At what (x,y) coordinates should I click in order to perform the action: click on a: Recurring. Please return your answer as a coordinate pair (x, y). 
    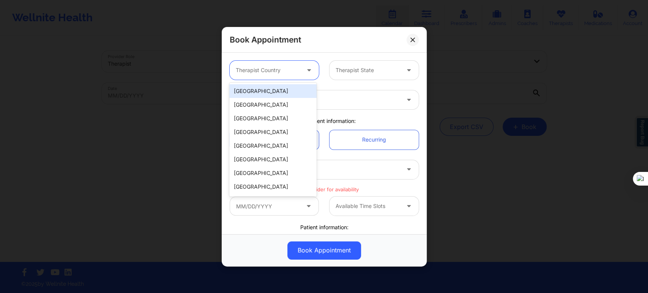
    Looking at the image, I should click on (374, 139).